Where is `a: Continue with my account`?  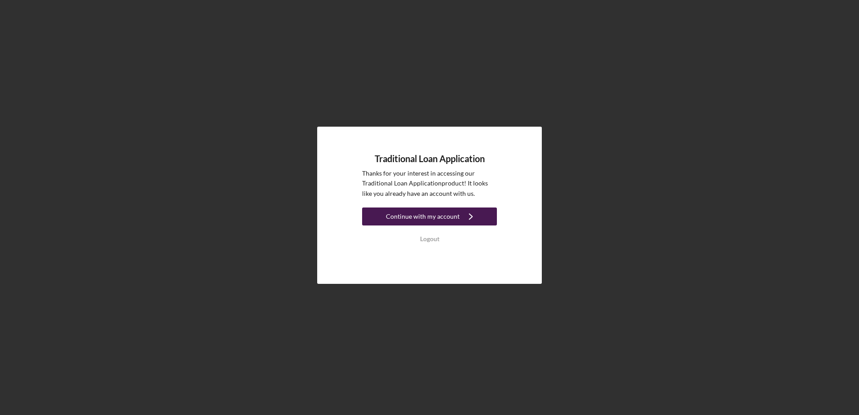 a: Continue with my account is located at coordinates (430, 217).